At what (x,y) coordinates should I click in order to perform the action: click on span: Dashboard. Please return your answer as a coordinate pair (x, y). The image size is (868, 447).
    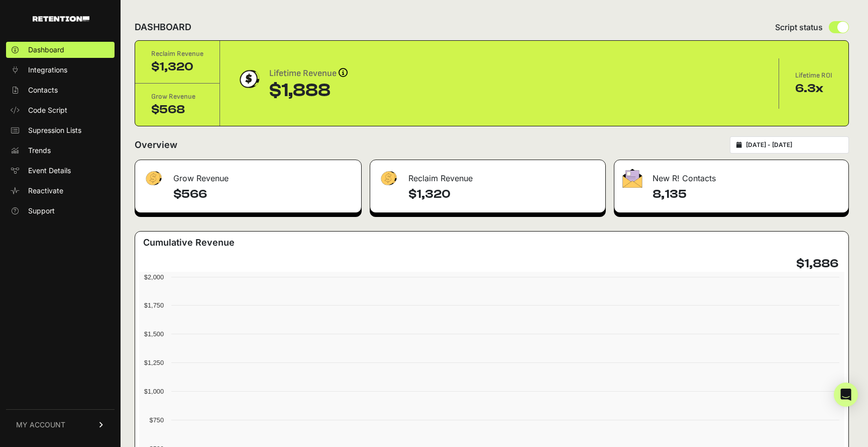
    Looking at the image, I should click on (46, 50).